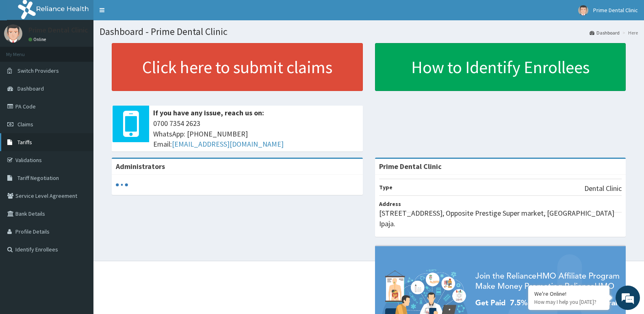 Image resolution: width=644 pixels, height=314 pixels. Describe the element at coordinates (605, 32) in the screenshot. I see `a: Dashboard` at that location.